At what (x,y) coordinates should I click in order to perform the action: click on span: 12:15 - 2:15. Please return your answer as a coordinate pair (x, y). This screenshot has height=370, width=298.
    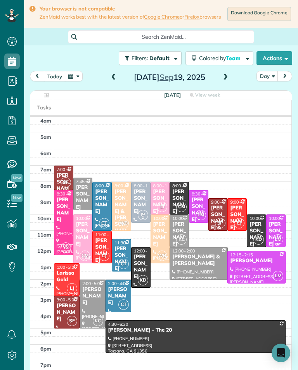
    Looking at the image, I should click on (241, 255).